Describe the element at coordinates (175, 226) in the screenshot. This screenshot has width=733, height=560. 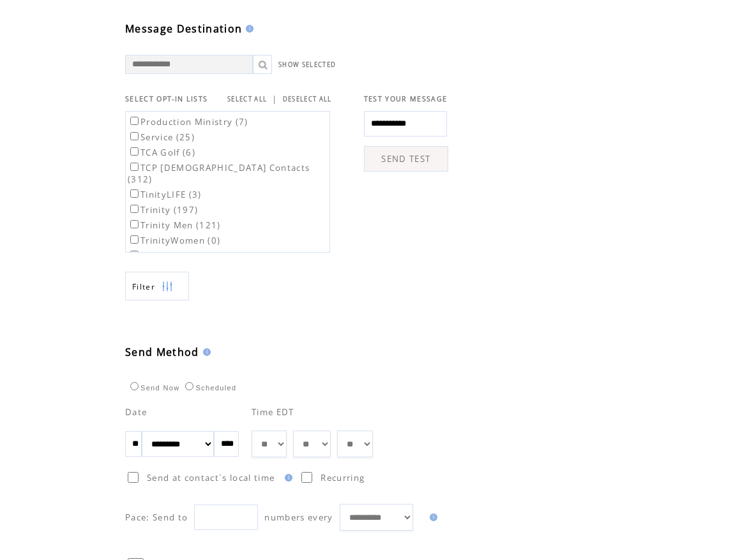
I see `label: Trinity Men (121)` at that location.